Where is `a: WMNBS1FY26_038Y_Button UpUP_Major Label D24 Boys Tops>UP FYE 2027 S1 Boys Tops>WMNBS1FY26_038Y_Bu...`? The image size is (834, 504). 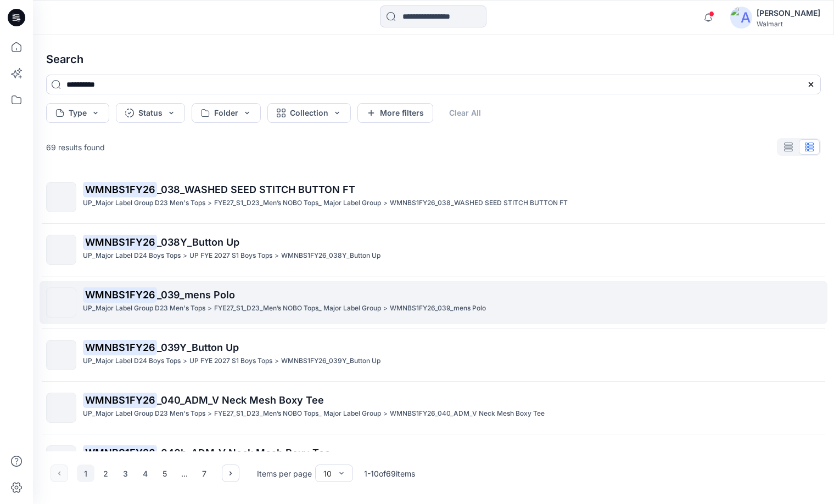 a: WMNBS1FY26_038Y_Button UpUP_Major Label D24 Boys Tops>UP FYE 2027 S1 Boys Tops>WMNBS1FY26_038Y_Bu... is located at coordinates (433, 250).